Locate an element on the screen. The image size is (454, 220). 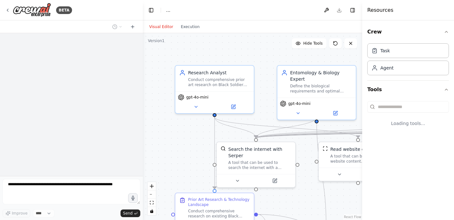
div: A tool that can be used to read a website content. is located at coordinates (362, 159).